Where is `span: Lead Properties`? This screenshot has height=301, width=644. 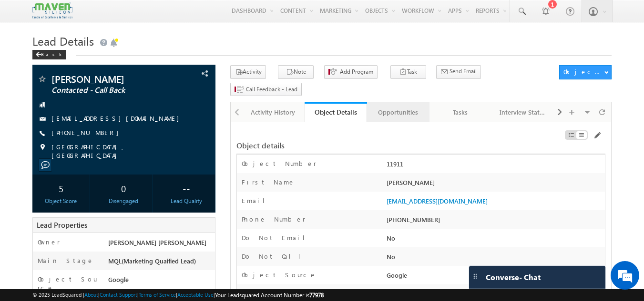 span: Lead Properties is located at coordinates (62, 225).